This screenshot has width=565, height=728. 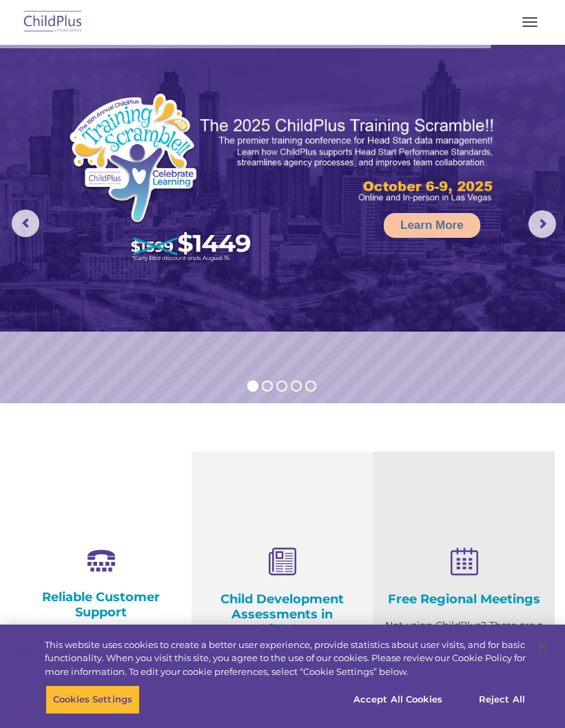 What do you see at coordinates (101, 605) in the screenshot?
I see `h4: Reliable Customer Support` at bounding box center [101, 605].